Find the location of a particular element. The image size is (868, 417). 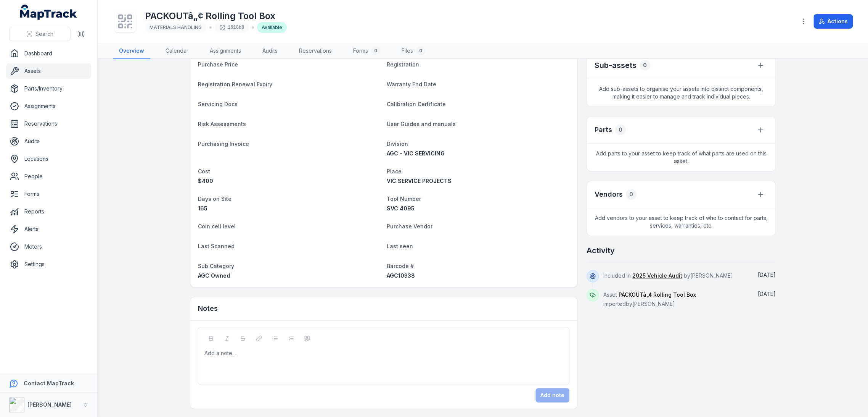

a: Assets is located at coordinates (48, 71).